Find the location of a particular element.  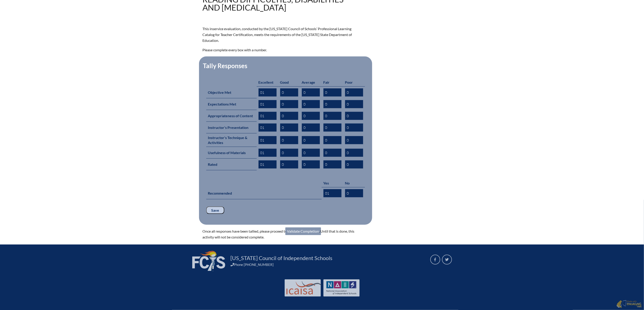

th: Recommended is located at coordinates (264, 194).